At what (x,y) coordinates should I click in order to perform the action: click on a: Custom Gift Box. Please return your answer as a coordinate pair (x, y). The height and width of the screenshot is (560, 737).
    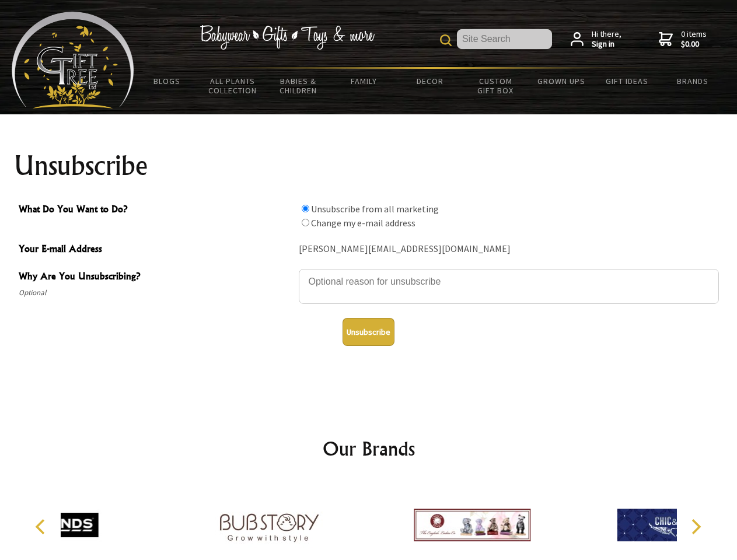
    Looking at the image, I should click on (496, 86).